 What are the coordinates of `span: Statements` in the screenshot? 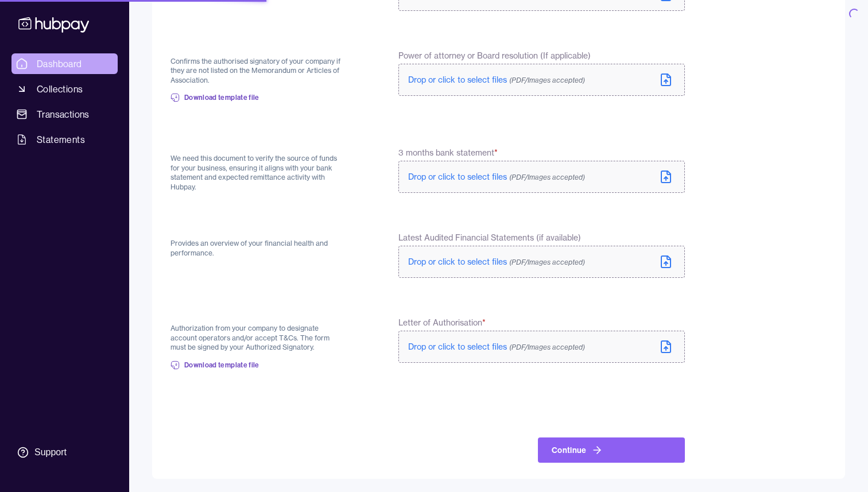 It's located at (61, 140).